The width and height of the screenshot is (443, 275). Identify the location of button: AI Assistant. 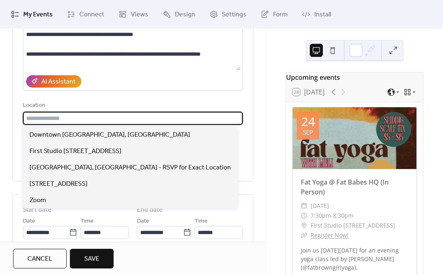
(54, 81).